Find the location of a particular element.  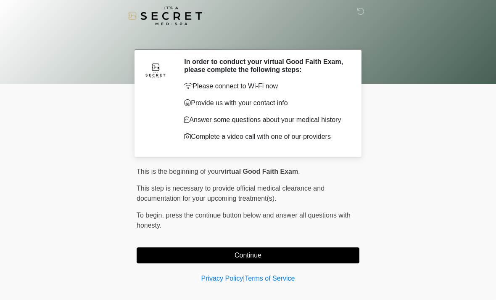

span: This step is necessary to provide official medical clearance and documentation for your upcoming ... is located at coordinates (230, 193).